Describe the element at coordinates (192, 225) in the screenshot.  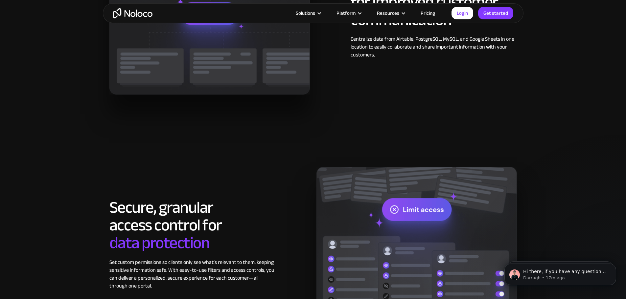
I see `h2: Secure, granular access control for` at that location.